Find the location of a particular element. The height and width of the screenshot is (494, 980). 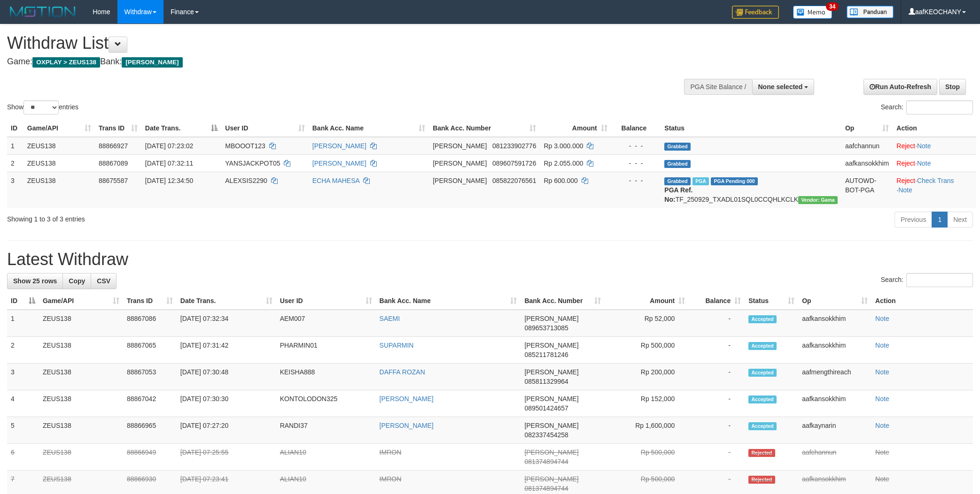

span: 88867089 is located at coordinates (113, 163).